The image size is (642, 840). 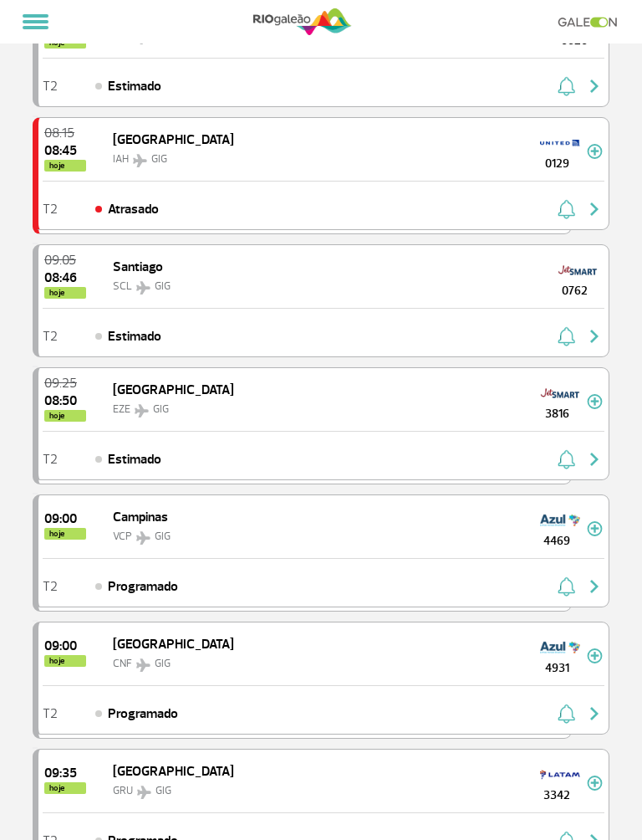 I want to click on span: EZE, so click(x=121, y=409).